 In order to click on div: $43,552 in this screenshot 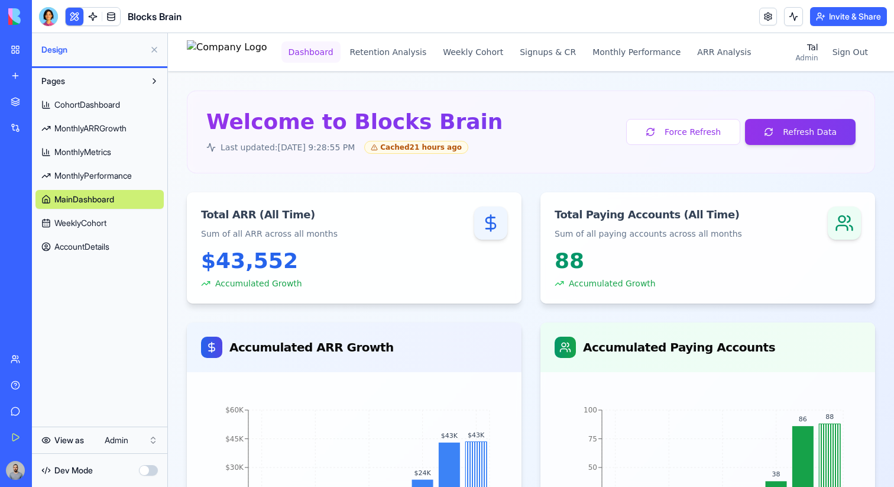, I will do `click(186, 228)`.